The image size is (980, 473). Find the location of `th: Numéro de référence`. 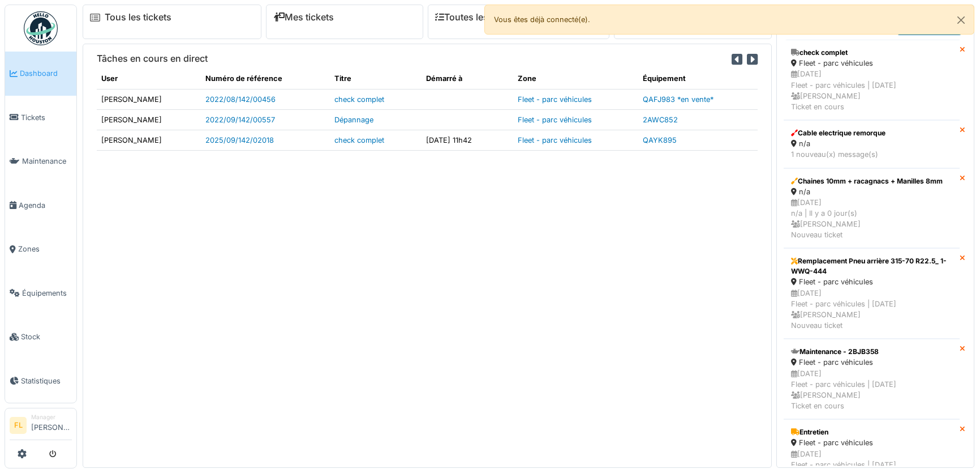

th: Numéro de référence is located at coordinates (265, 79).